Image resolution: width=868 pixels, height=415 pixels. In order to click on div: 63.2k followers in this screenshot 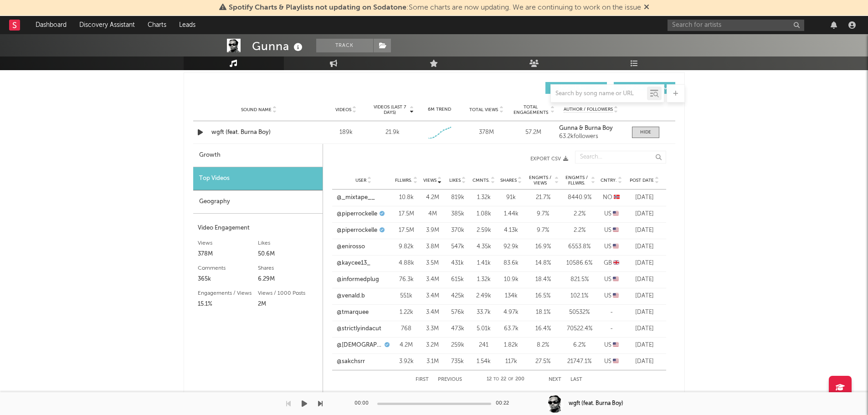, I will do `click(591, 137)`.